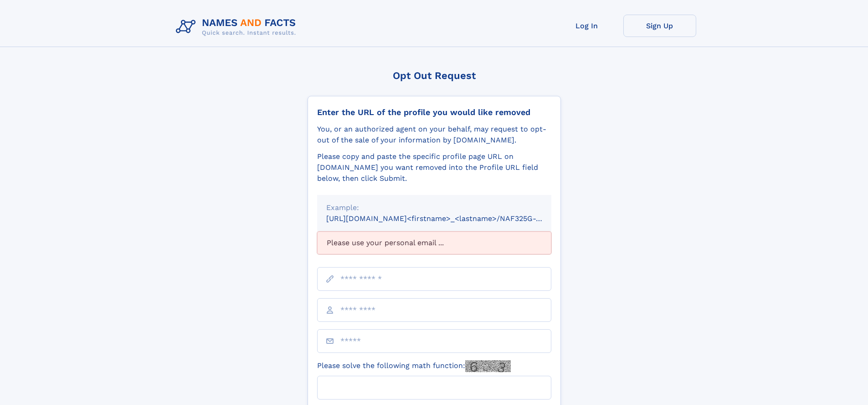  I want to click on div: Enter the URL of the profile you would like removed, so click(434, 112).